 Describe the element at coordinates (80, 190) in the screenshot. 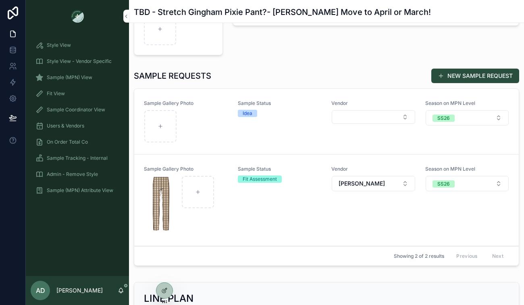

I see `span: Sample (MPN) Attribute View` at that location.